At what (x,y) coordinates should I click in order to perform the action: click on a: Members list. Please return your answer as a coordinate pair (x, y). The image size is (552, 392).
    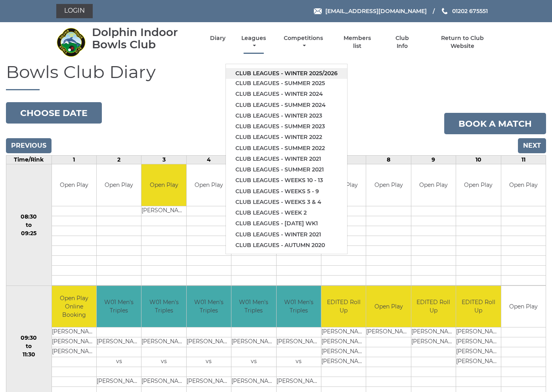
    Looking at the image, I should click on (357, 42).